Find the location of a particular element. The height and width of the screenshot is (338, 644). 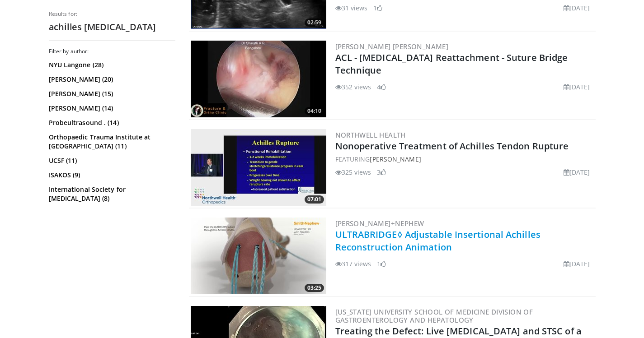

a: 07:01 is located at coordinates (258, 167).